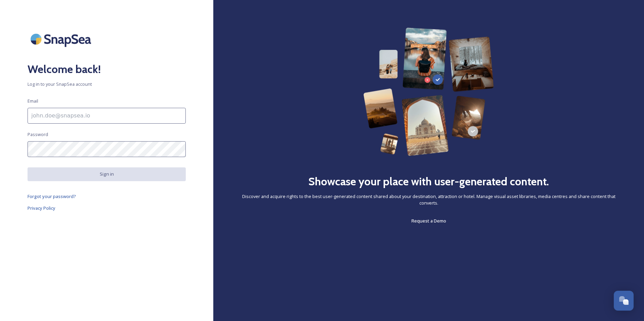  Describe the element at coordinates (429, 182) in the screenshot. I see `h2: Showcase your place with user-generated content.` at that location.